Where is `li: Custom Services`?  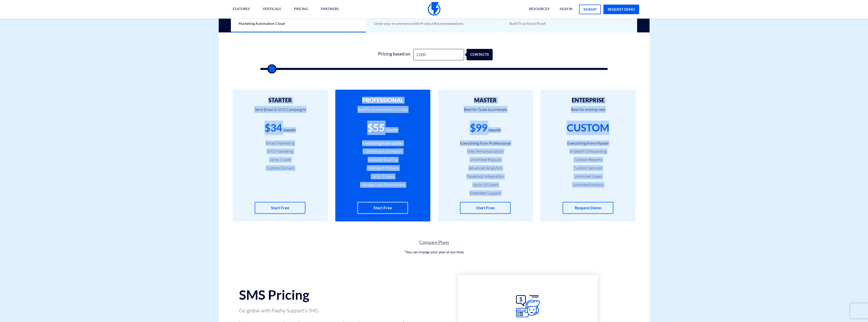 li: Custom Services is located at coordinates (588, 168).